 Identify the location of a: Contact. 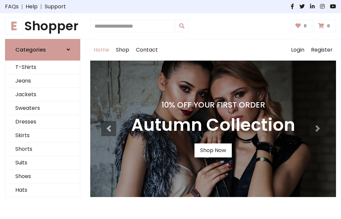
(147, 50).